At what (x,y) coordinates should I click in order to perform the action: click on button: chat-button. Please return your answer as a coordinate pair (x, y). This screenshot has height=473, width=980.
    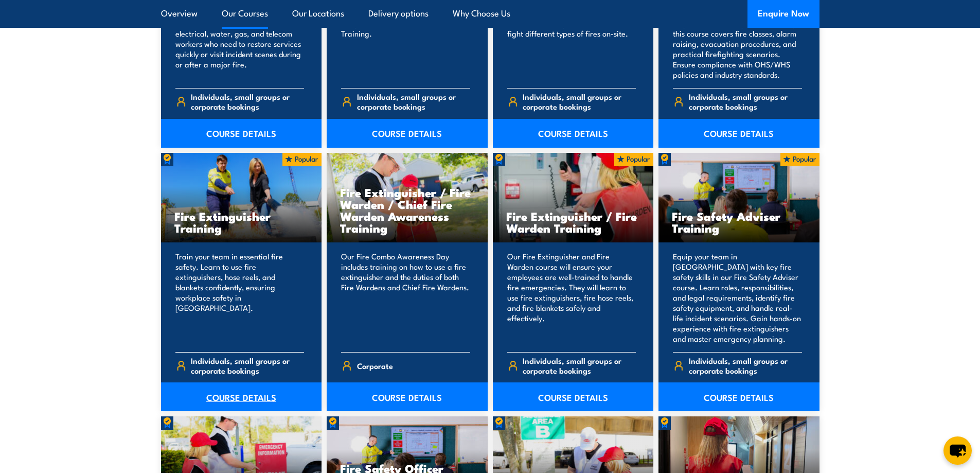
    Looking at the image, I should click on (957, 450).